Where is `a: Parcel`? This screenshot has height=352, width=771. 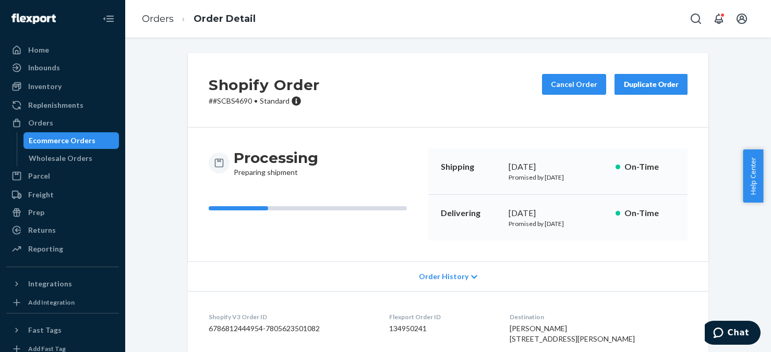 a: Parcel is located at coordinates (63, 176).